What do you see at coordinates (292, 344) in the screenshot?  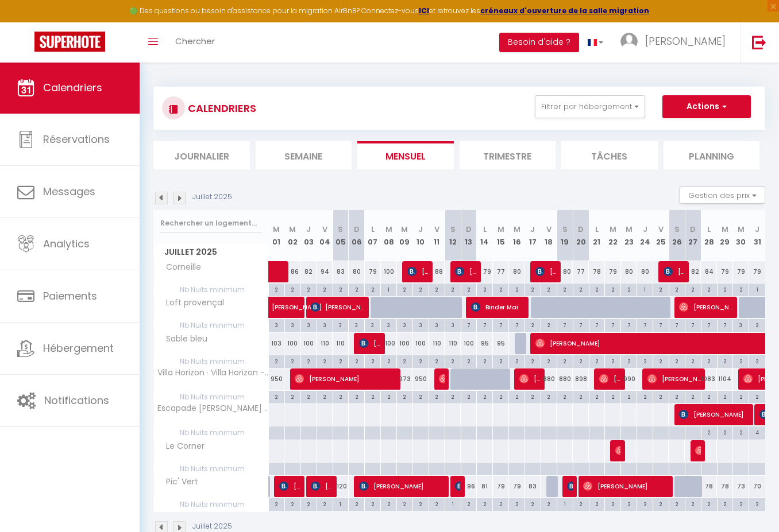 I see `div: 100` at bounding box center [292, 344].